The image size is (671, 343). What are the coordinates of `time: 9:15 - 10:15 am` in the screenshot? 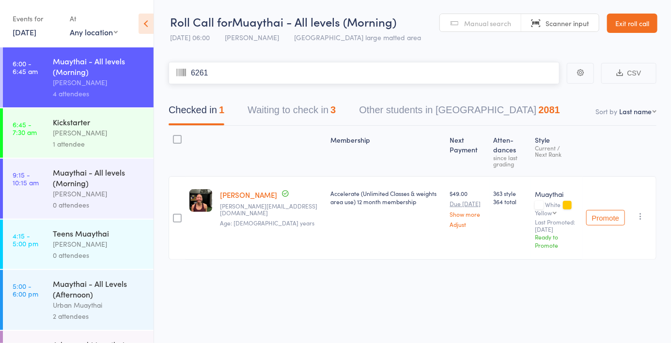 It's located at (26, 179).